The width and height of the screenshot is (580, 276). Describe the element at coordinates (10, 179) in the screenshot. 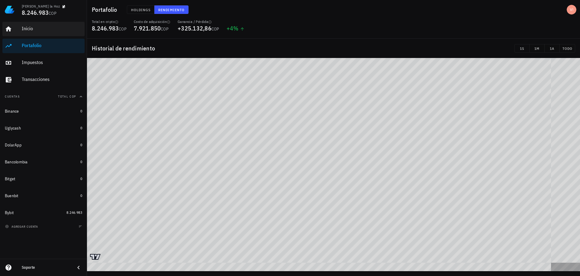

I see `div: Bitget` at that location.